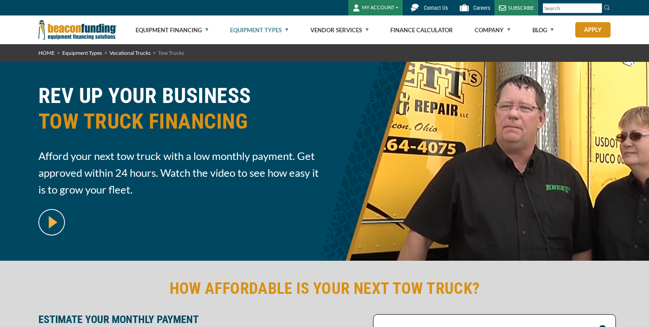 The height and width of the screenshot is (327, 649). Describe the element at coordinates (421, 30) in the screenshot. I see `a: Finance Calculator` at that location.